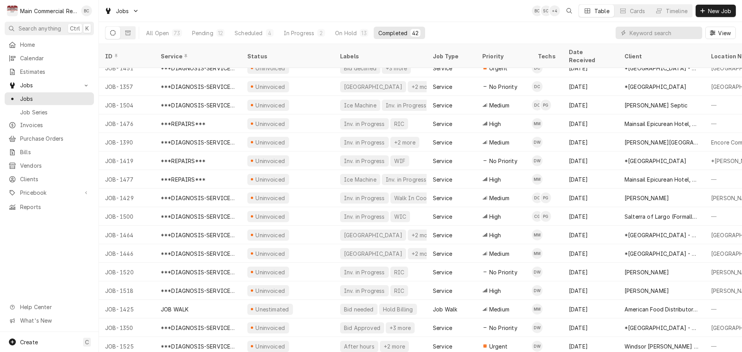 The image size is (742, 352). I want to click on span: Create, so click(29, 342).